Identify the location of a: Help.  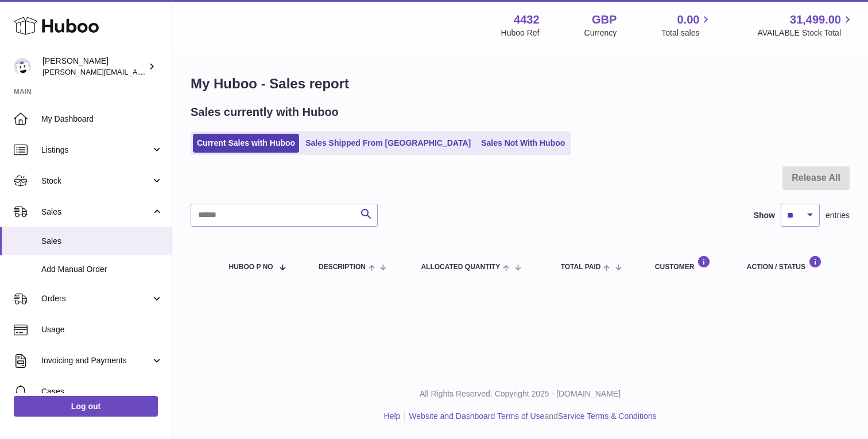
(392, 416).